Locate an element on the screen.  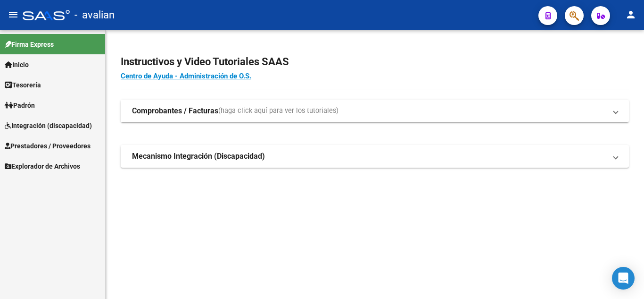
span: Padrón is located at coordinates (20, 105).